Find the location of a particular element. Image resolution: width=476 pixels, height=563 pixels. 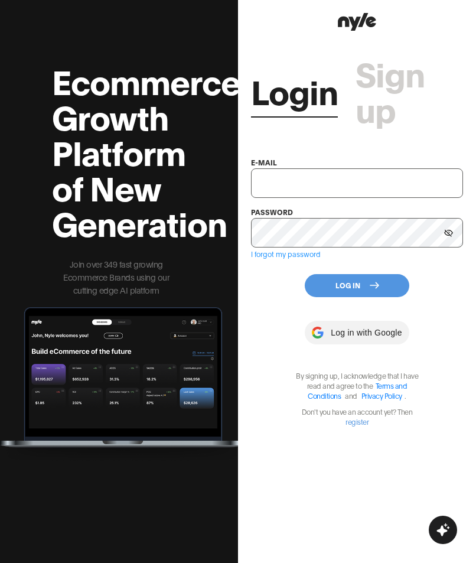

a: Login is located at coordinates (294, 90).